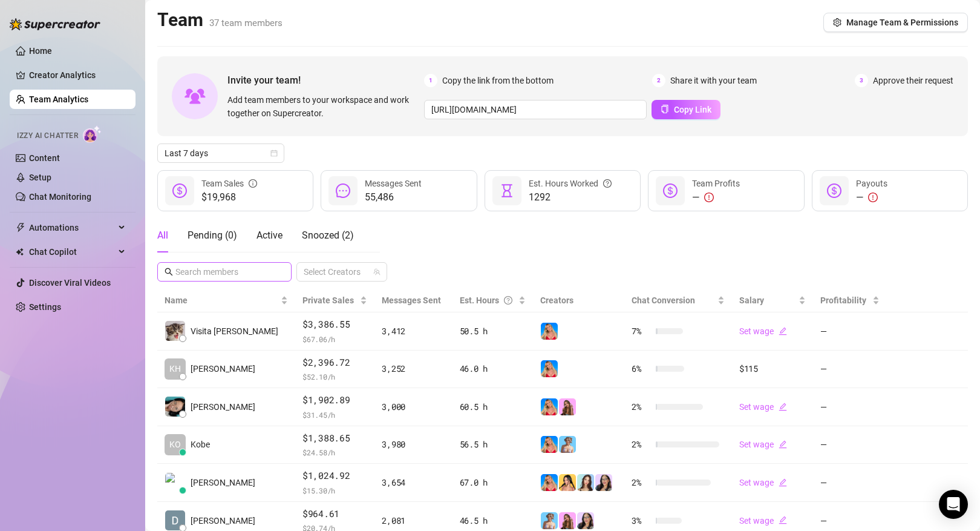 The width and height of the screenshot is (980, 531). What do you see at coordinates (570, 197) in the screenshot?
I see `span: 1292` at bounding box center [570, 197].